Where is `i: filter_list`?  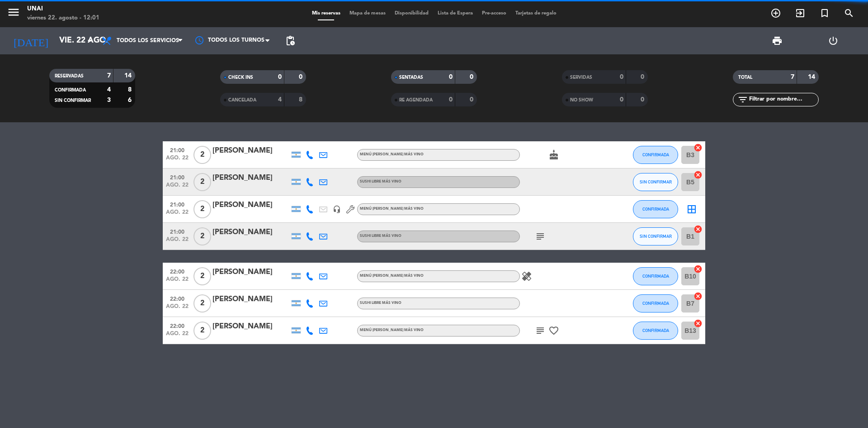
i: filter_list is located at coordinates (743, 99).